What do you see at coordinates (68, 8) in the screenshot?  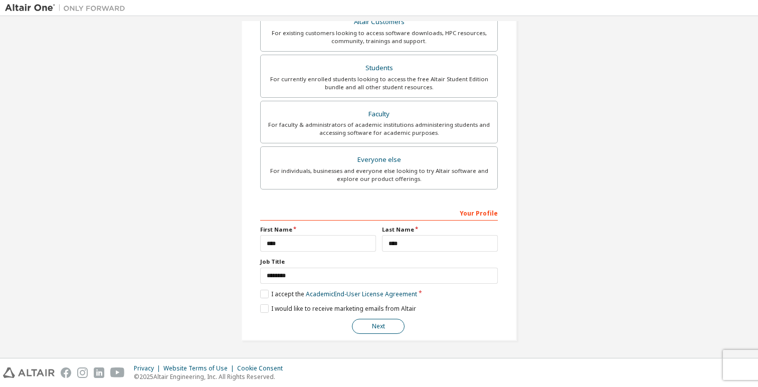 I see `img: Altair One` at bounding box center [68, 8].